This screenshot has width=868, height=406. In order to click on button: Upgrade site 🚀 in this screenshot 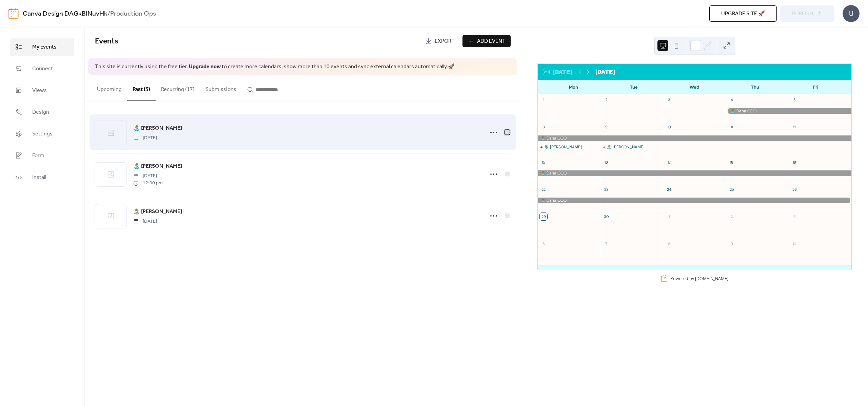, I will do `click(743, 13)`.